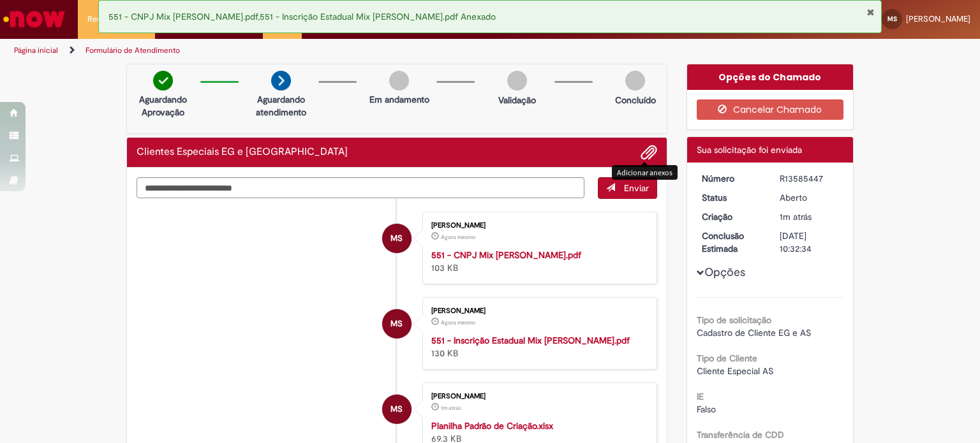 The image size is (980, 443). Describe the element at coordinates (734, 371) in the screenshot. I see `span: Cliente Especial AS` at that location.